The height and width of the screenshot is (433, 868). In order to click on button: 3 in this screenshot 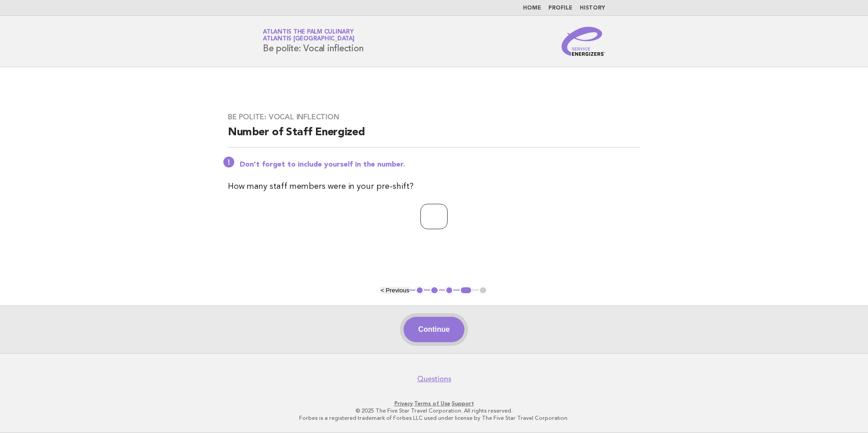, I will do `click(450, 291)`.